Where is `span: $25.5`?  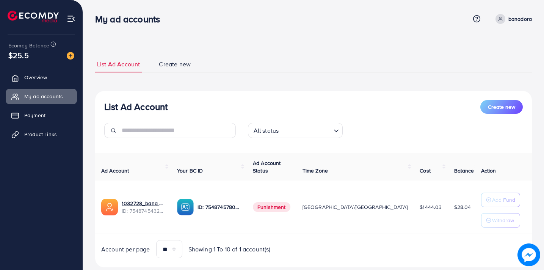
span: $25.5 is located at coordinates (19, 55).